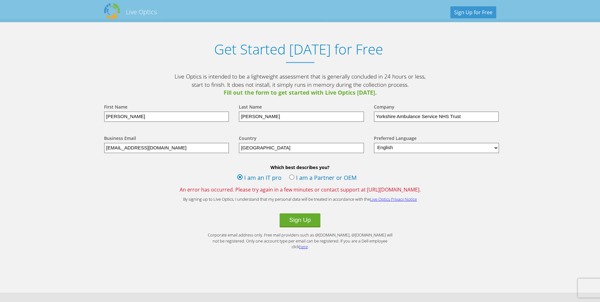  Describe the element at coordinates (120, 139) in the screenshot. I see `label: Business Email` at that location.